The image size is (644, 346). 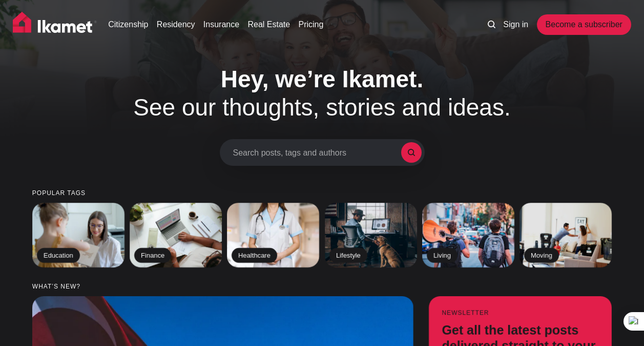 What do you see at coordinates (254, 256) in the screenshot?
I see `h2: Healthcare` at bounding box center [254, 256].